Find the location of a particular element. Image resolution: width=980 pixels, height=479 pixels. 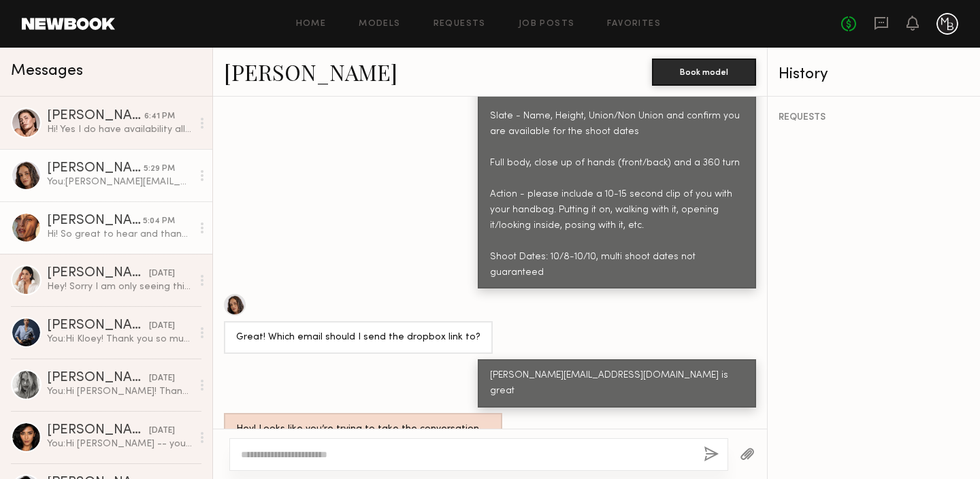

button: Book model is located at coordinates (704, 72).